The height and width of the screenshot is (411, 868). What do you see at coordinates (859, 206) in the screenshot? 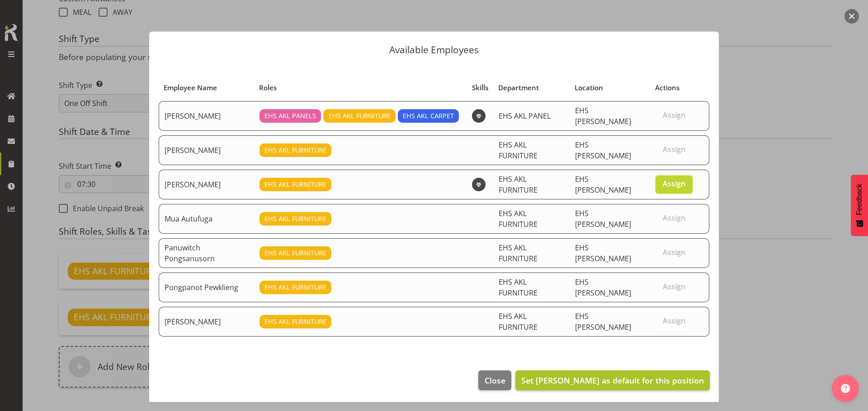
I see `button: Feedback - Show survey` at bounding box center [859, 206].